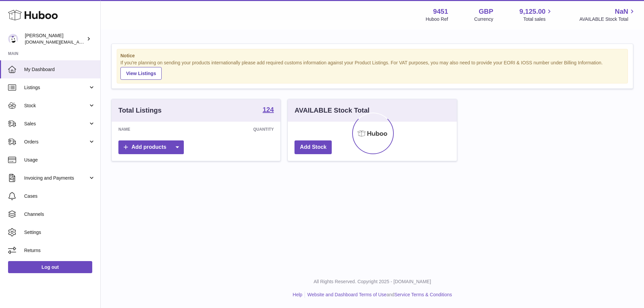 This screenshot has width=644, height=308. Describe the element at coordinates (267, 110) in the screenshot. I see `a: 124` at that location.